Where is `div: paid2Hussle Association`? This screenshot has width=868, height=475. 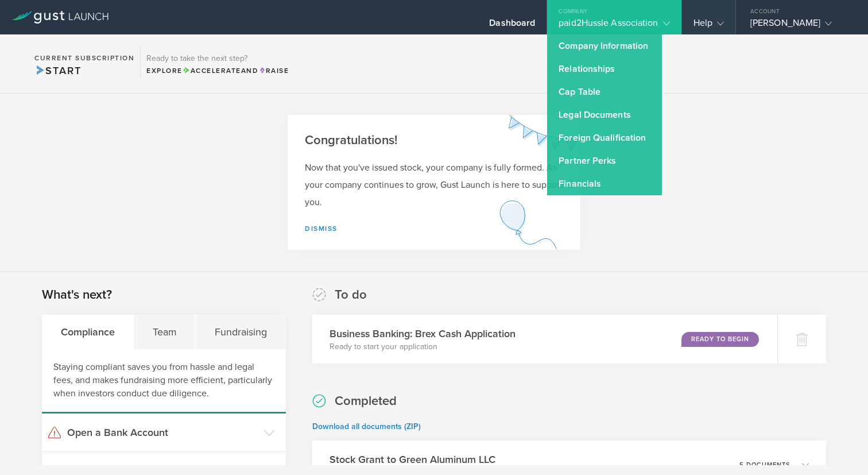 div: paid2Hussle Association is located at coordinates (614, 26).